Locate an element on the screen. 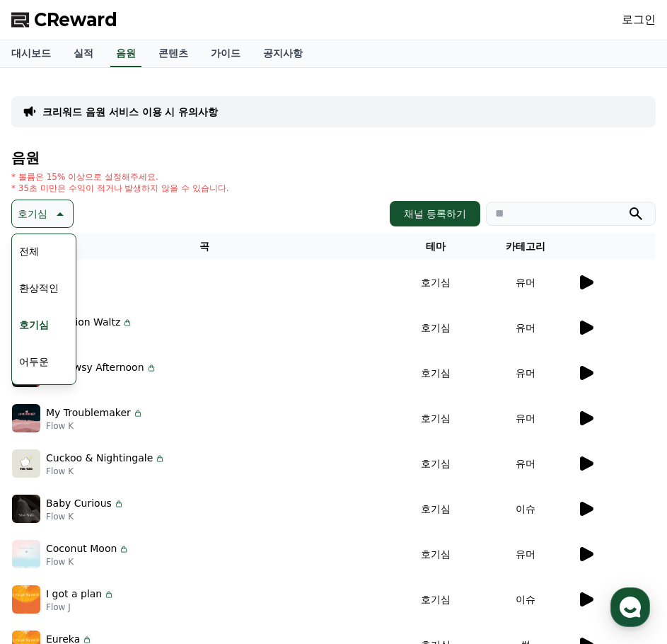  th: 테마 is located at coordinates (435, 246).